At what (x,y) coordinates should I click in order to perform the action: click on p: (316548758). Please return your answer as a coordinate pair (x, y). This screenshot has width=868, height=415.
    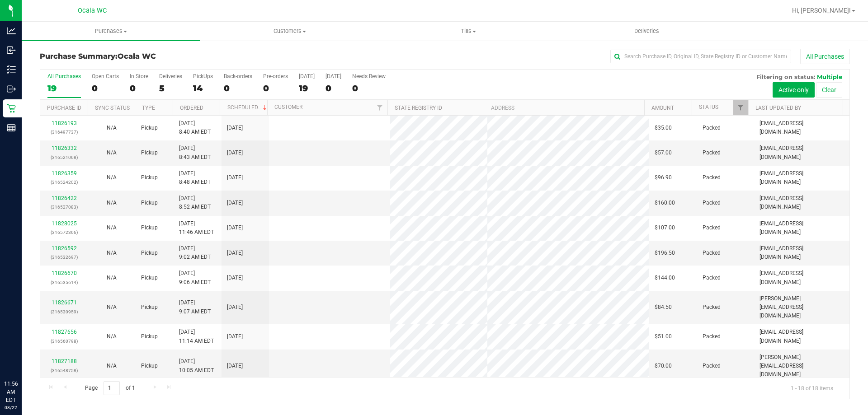
    Looking at the image, I should click on (64, 370).